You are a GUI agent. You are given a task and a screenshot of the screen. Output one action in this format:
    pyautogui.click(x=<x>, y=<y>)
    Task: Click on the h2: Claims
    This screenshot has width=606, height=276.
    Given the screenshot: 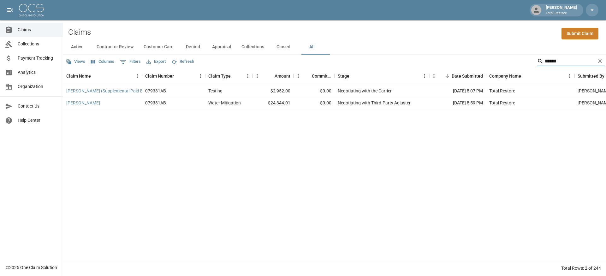 What is the action you would take?
    pyautogui.click(x=80, y=32)
    